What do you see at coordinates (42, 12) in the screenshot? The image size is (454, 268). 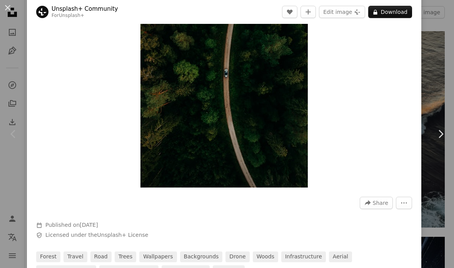 I see `a: Go to Unsplash+ Community's profile` at bounding box center [42, 12].